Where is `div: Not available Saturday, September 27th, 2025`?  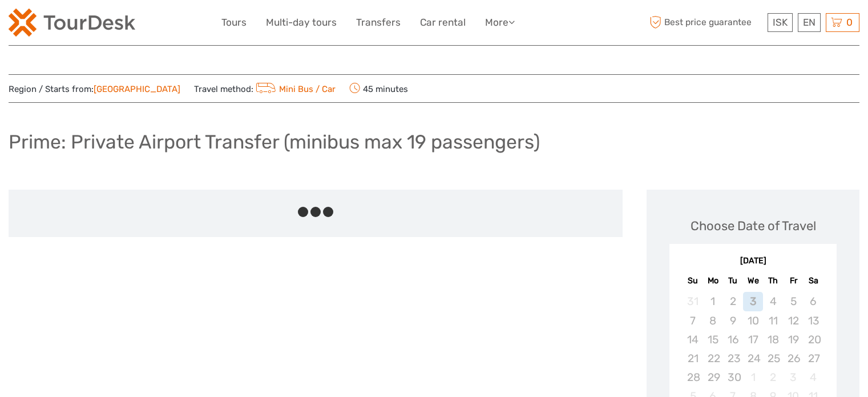 div: Not available Saturday, September 27th, 2025 is located at coordinates (813, 358).